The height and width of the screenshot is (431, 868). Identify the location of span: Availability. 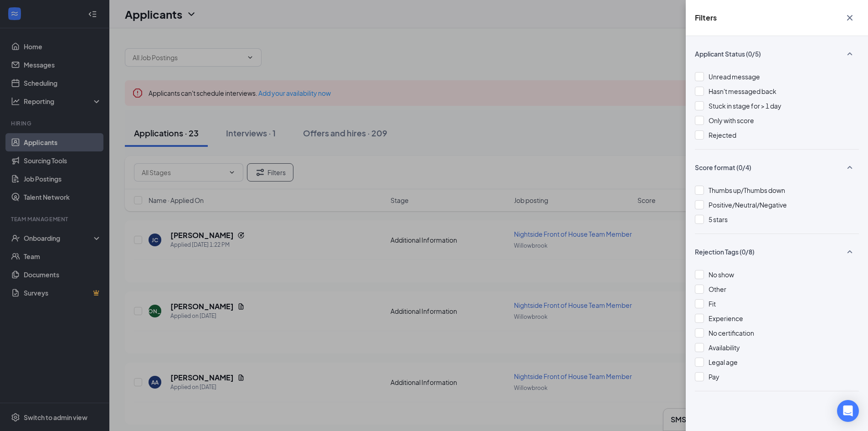
(724, 348).